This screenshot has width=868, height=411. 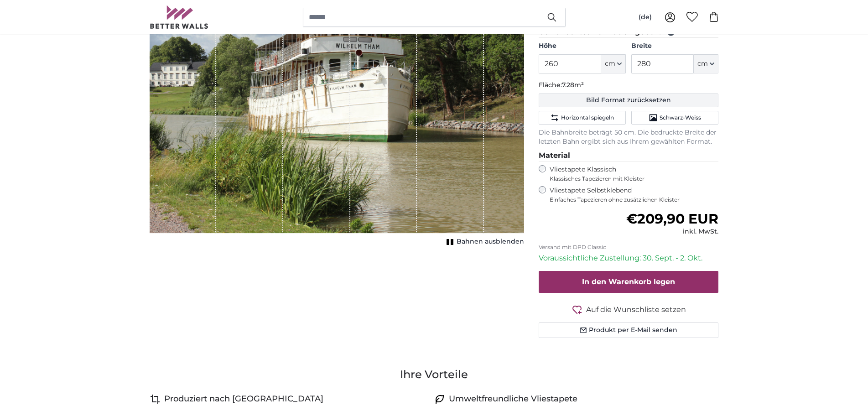 What do you see at coordinates (645, 17) in the screenshot?
I see `button: (de)` at bounding box center [645, 17].